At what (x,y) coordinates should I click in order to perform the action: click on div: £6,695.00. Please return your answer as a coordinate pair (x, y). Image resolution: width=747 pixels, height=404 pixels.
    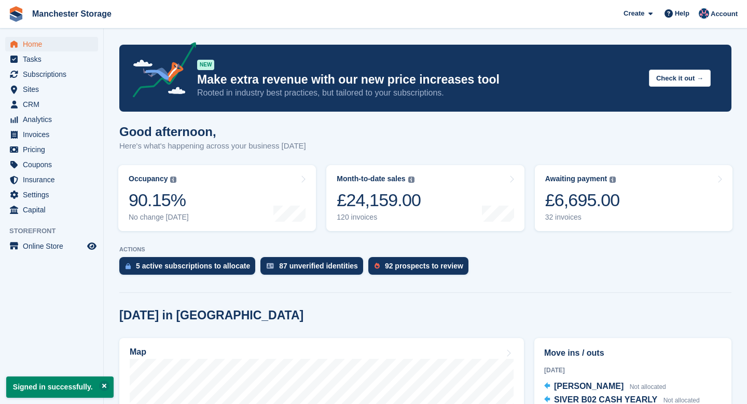
    Looking at the image, I should click on (583, 200).